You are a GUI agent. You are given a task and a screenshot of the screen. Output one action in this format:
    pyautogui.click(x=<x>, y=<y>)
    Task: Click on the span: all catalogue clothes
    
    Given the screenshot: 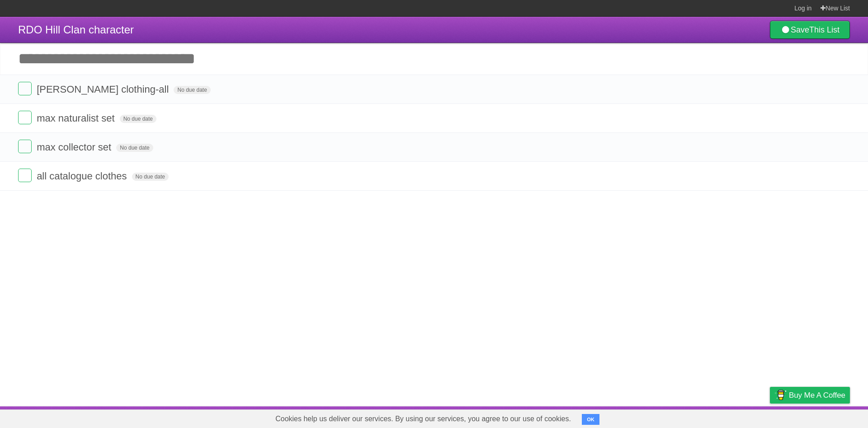 What is the action you would take?
    pyautogui.click(x=83, y=176)
    